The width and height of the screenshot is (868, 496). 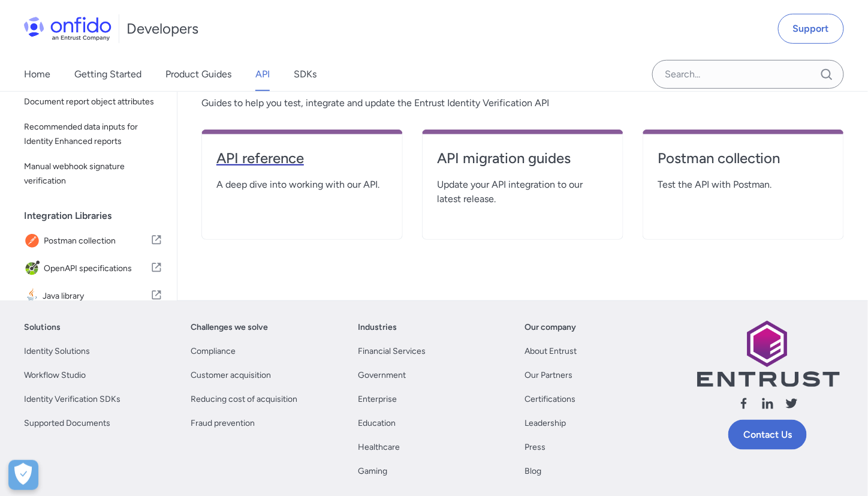 What do you see at coordinates (392, 352) in the screenshot?
I see `a: Financial Services` at bounding box center [392, 352].